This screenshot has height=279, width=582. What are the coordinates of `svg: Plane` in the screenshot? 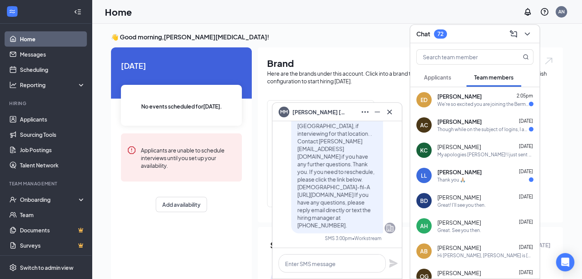 It's located at (393, 264).